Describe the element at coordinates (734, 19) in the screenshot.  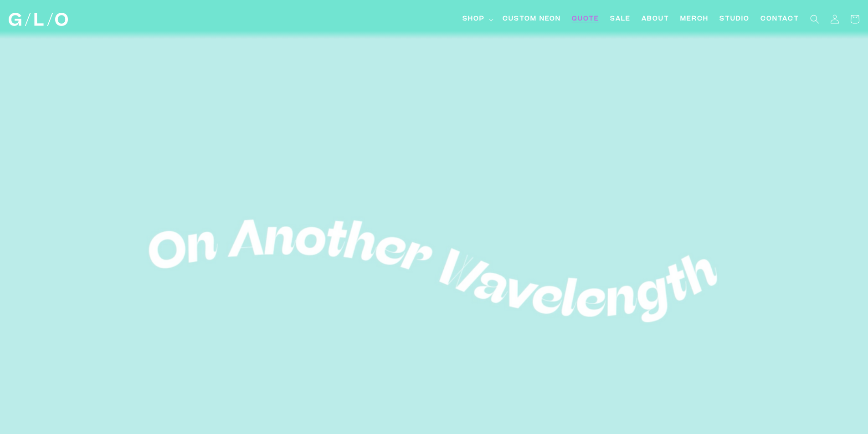
I see `span: Studio` at that location.